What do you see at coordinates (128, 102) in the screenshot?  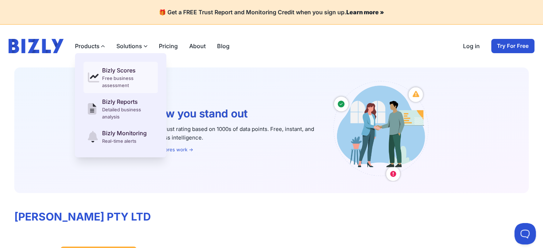 I see `div: Bizly Reports` at bounding box center [128, 102].